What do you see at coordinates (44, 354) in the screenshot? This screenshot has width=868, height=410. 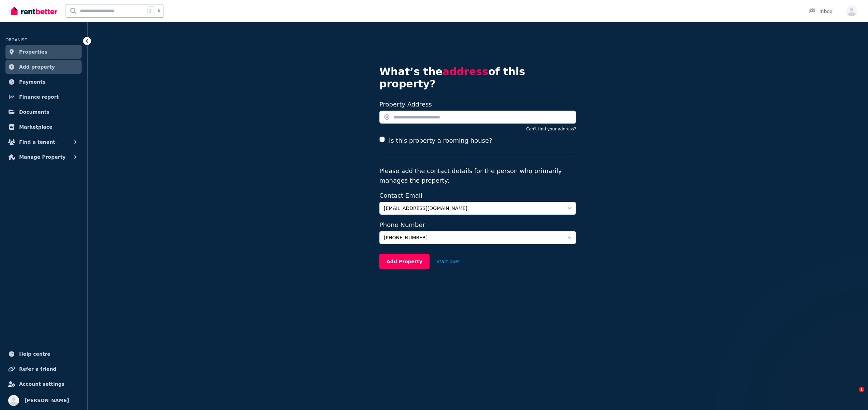 I see `a: Help centre` at bounding box center [44, 354].